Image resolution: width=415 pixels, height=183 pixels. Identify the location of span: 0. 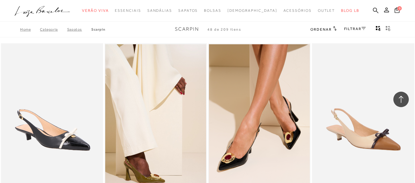
(399, 8).